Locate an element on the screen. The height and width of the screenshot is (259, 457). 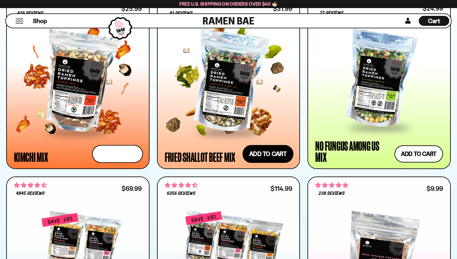
a: Shop is located at coordinates (40, 21).